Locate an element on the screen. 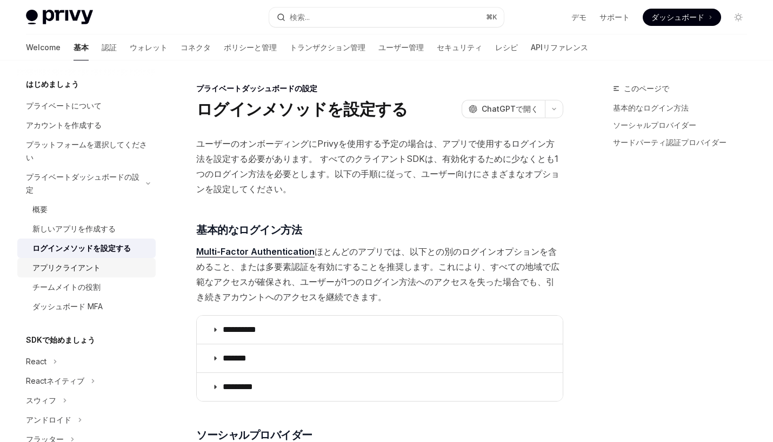 The height and width of the screenshot is (442, 773). a: デモ is located at coordinates (579, 17).